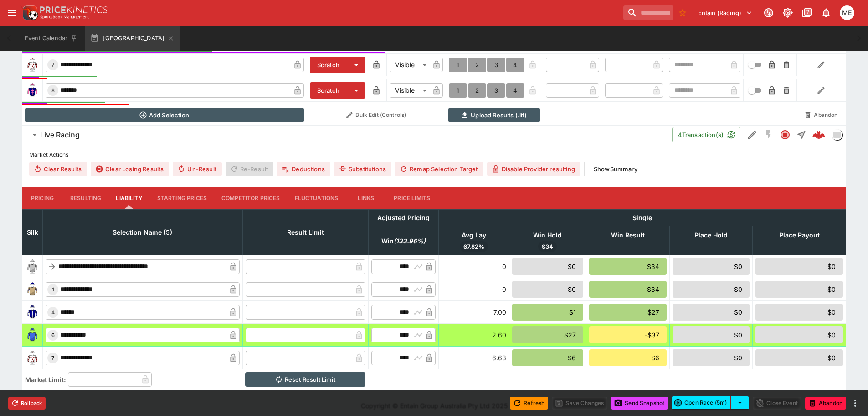 This screenshot has height=416, width=868. Describe the element at coordinates (32, 266) in the screenshot. I see `img: blank-silk.png` at that location.